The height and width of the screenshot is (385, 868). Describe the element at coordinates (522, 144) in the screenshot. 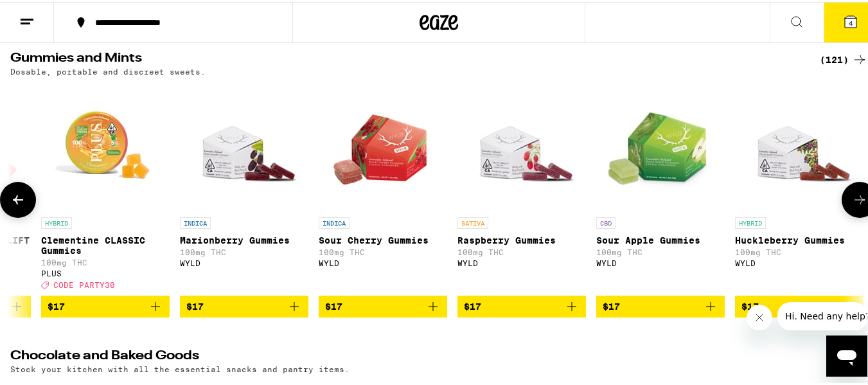

I see `img: WYLD - Raspberry Gummies` at that location.